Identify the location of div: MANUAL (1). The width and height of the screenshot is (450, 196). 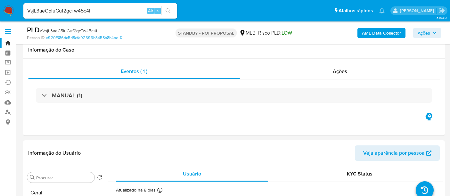
(234, 96).